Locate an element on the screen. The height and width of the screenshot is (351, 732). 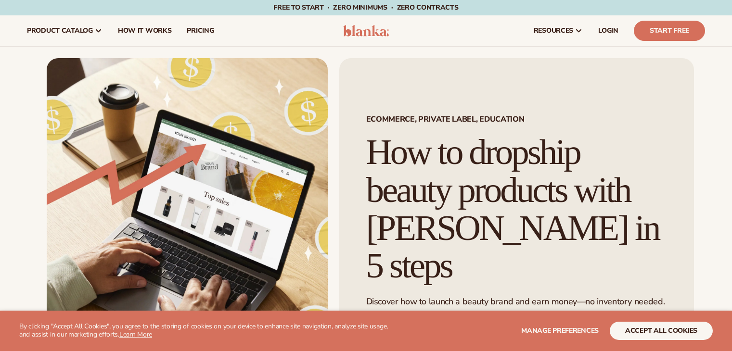
a: How It Works is located at coordinates (145, 31).